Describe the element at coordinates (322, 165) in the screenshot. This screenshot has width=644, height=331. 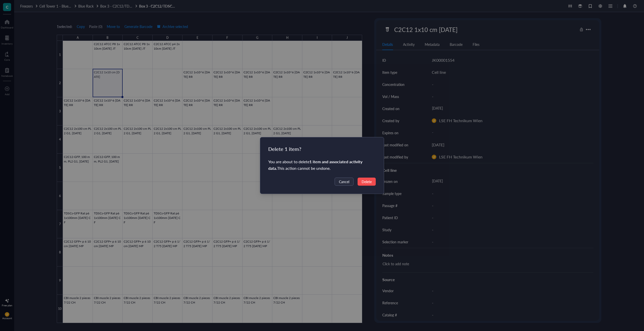
I see `div: You are about to delete This action cannot be undone.` at that location.